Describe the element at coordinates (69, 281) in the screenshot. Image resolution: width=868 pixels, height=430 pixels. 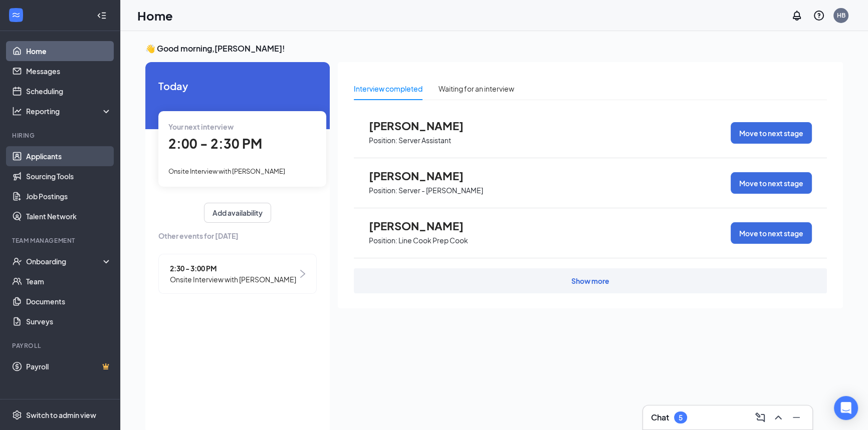
I see `a: Team` at that location.